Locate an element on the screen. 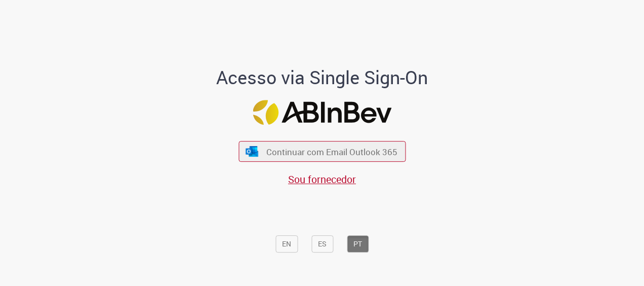  button: PT is located at coordinates (357, 244).